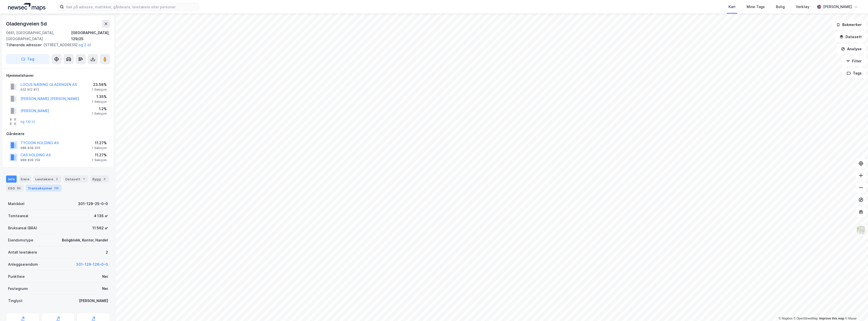 This screenshot has height=321, width=868. Describe the element at coordinates (19, 188) in the screenshot. I see `div: 95` at that location.